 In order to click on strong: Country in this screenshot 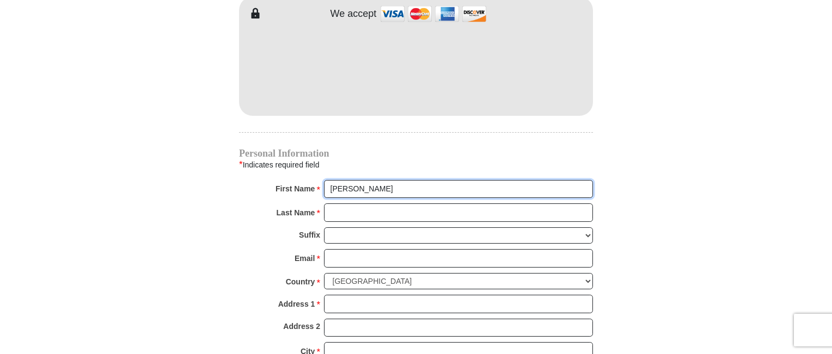, I will do `click(301, 282)`.